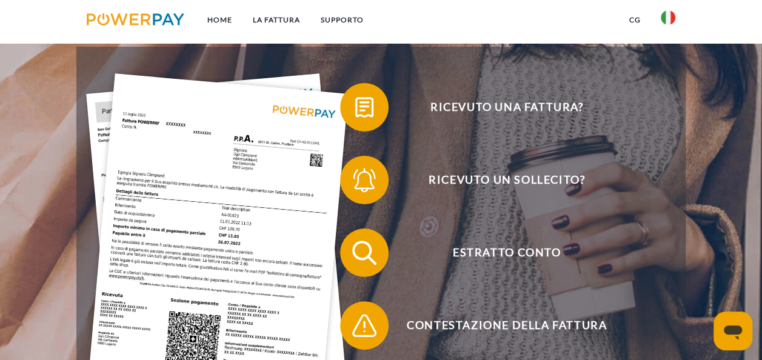 Image resolution: width=762 pixels, height=360 pixels. What do you see at coordinates (498, 180) in the screenshot?
I see `button: Ricevuto un sollecito?` at bounding box center [498, 180].